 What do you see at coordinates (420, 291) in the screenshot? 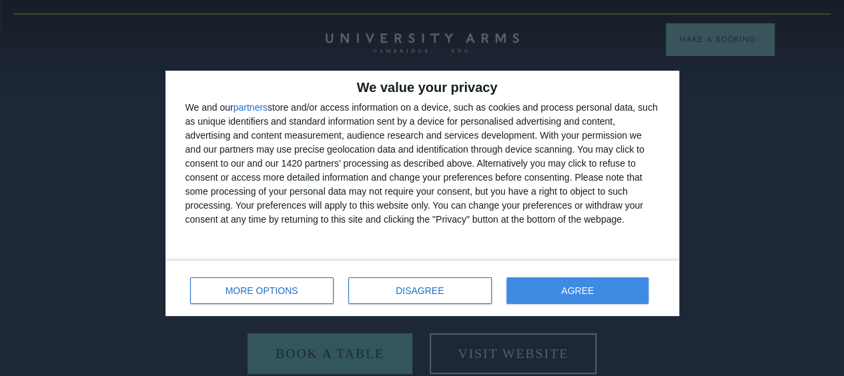
I see `button: DISAGREE` at bounding box center [420, 291].